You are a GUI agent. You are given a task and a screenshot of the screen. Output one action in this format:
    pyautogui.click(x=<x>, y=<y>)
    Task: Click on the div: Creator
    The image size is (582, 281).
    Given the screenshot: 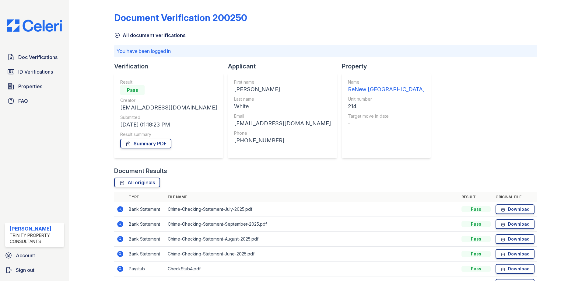 What is the action you would take?
    pyautogui.click(x=169, y=100)
    